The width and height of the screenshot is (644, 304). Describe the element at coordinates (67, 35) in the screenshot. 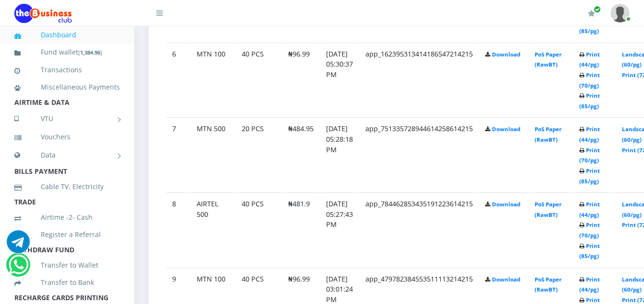

I see `a: Dashboard` at that location.